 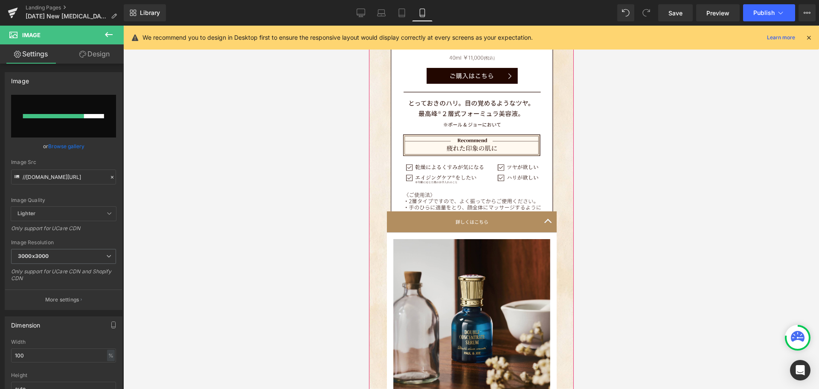 I want to click on div: Height, so click(x=64, y=375).